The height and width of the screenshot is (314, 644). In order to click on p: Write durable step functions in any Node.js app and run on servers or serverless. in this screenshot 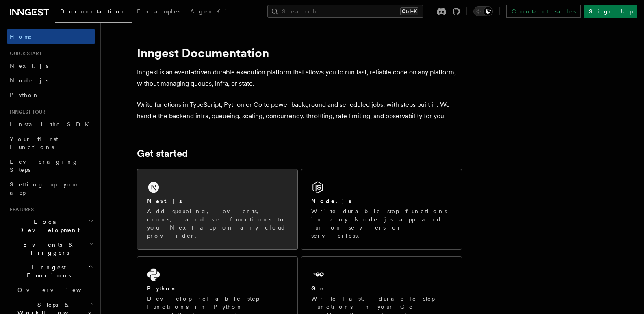, I will do `click(381, 223)`.